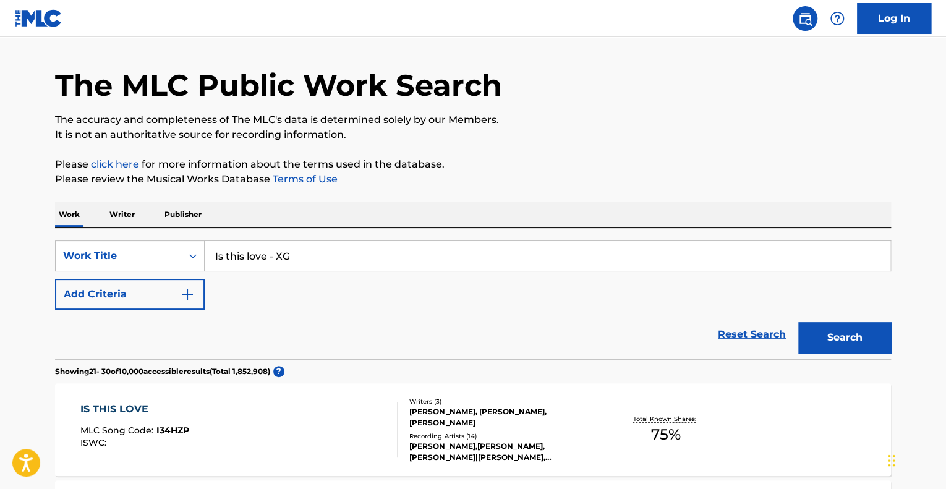 The image size is (946, 489). What do you see at coordinates (115, 164) in the screenshot?
I see `a: click here` at bounding box center [115, 164].